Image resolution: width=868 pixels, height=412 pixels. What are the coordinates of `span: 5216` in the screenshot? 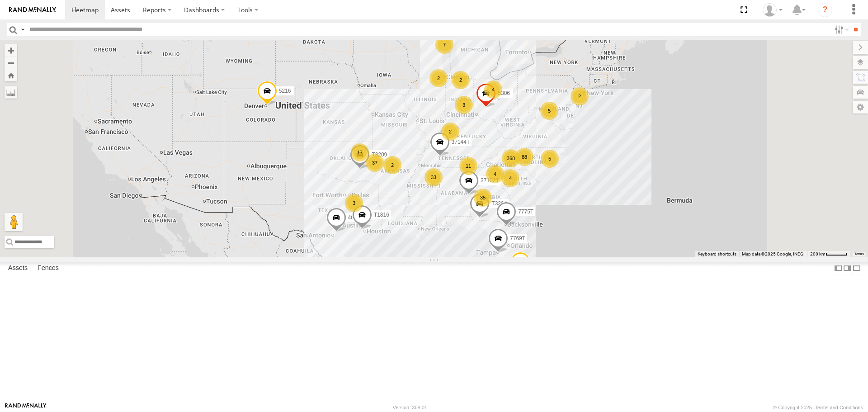 It's located at (285, 91).